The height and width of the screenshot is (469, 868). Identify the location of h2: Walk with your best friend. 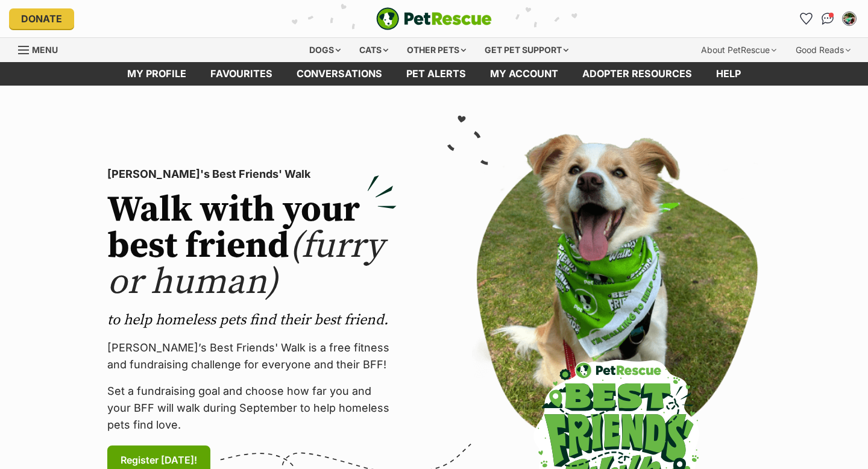
(252, 247).